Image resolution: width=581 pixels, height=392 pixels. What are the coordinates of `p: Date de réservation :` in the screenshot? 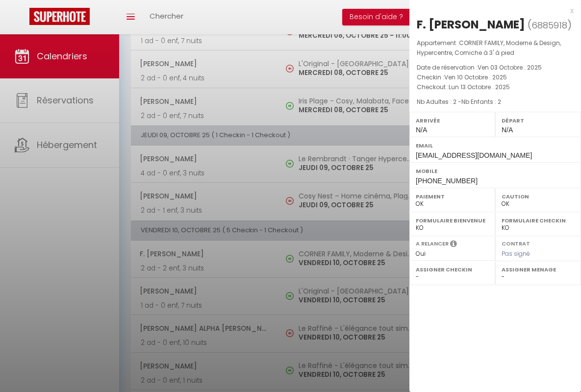 It's located at (495, 67).